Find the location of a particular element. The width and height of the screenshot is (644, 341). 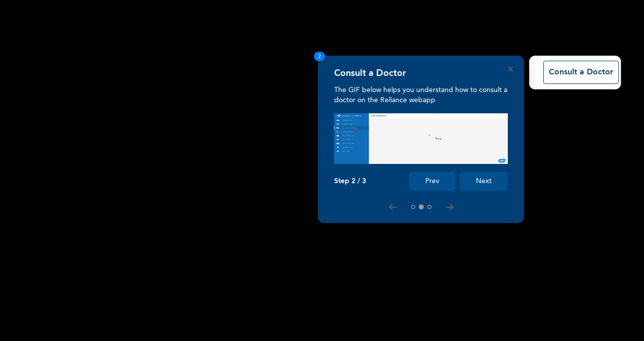

span: 2 is located at coordinates (320, 56).